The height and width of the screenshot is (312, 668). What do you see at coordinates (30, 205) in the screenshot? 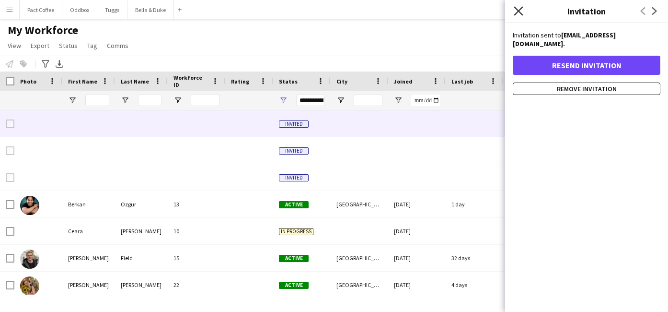
I see `img: Berkan Ozgur` at bounding box center [30, 205].